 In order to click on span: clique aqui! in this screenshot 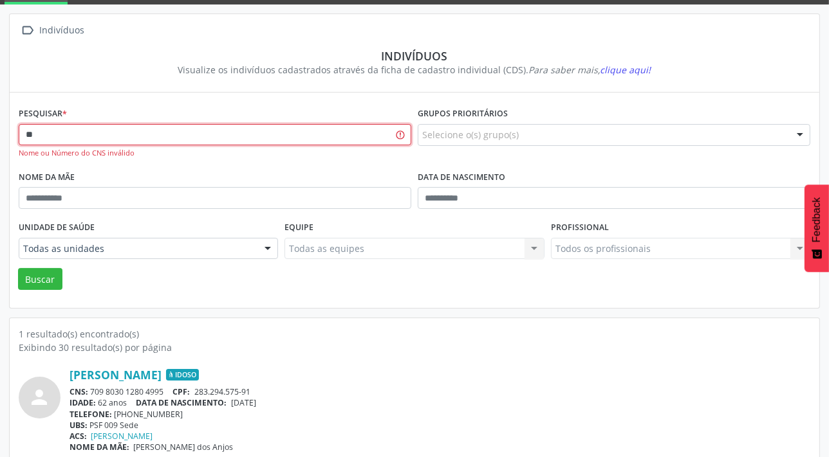, I will do `click(625, 69)`.